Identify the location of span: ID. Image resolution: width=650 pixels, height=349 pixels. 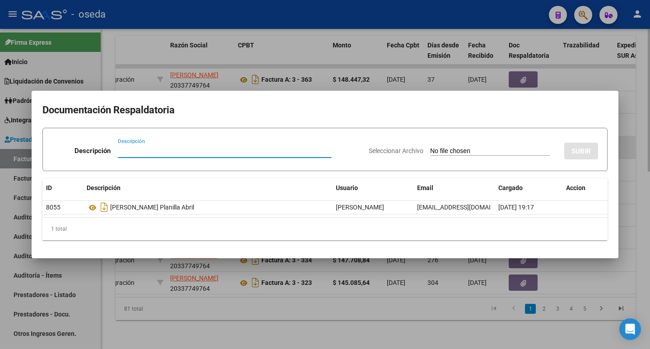
(49, 188).